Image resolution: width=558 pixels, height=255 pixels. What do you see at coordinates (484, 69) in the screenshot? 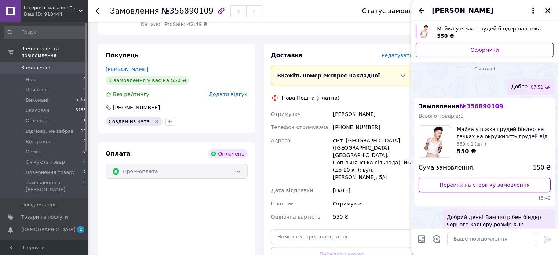
I see `div: 12.08.2025` at bounding box center [484, 69].